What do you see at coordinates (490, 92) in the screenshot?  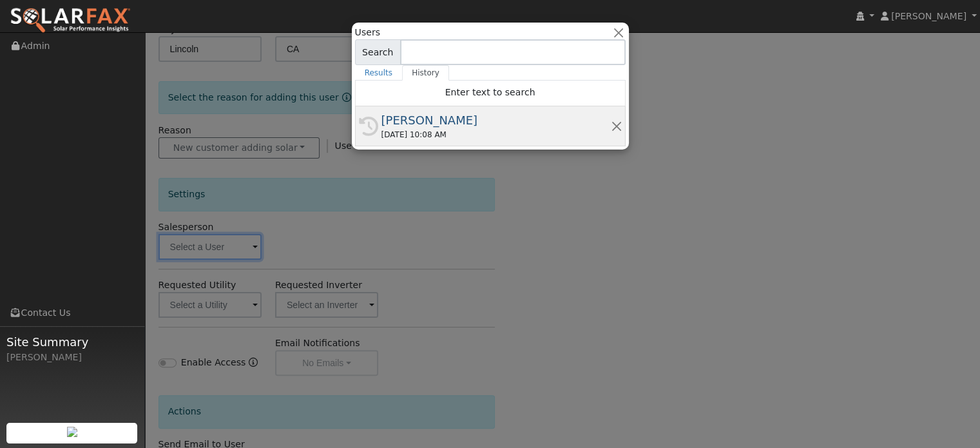 I see `span: Enter text to search` at bounding box center [490, 92].